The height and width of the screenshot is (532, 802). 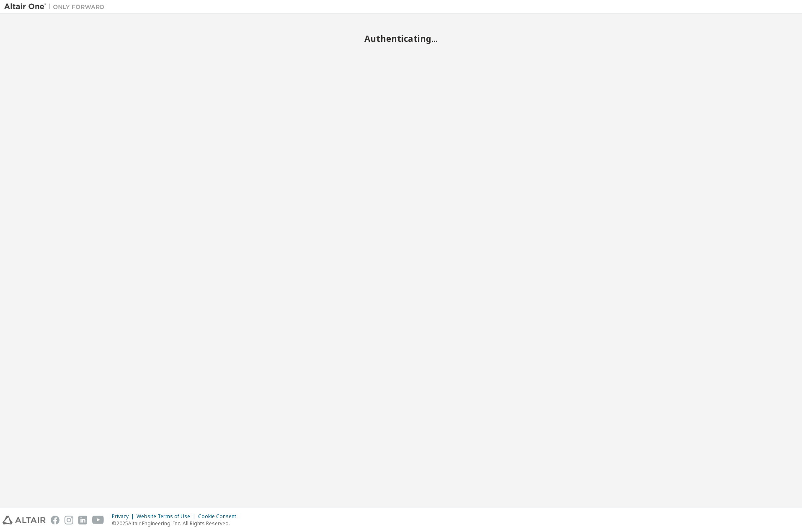 What do you see at coordinates (57, 7) in the screenshot?
I see `img: Altair One` at bounding box center [57, 7].